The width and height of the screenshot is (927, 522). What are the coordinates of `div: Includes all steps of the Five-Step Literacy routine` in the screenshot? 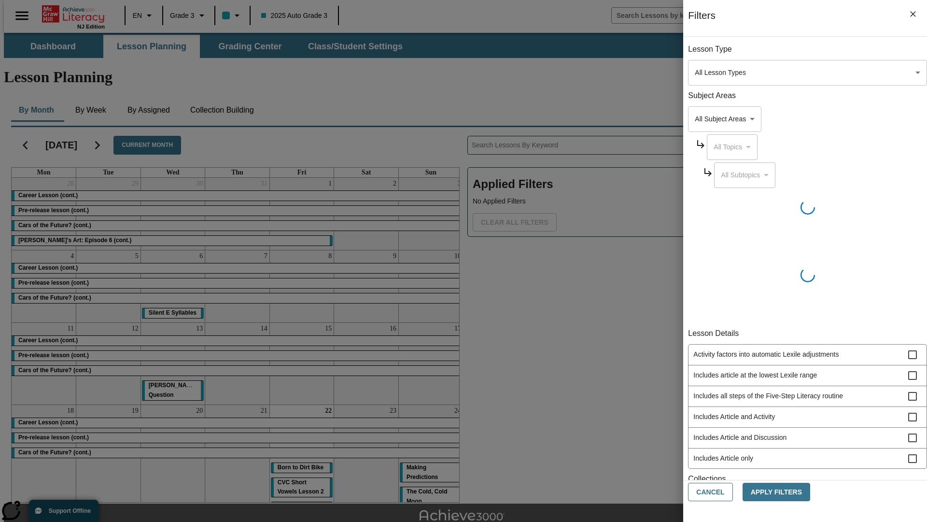 It's located at (807, 396).